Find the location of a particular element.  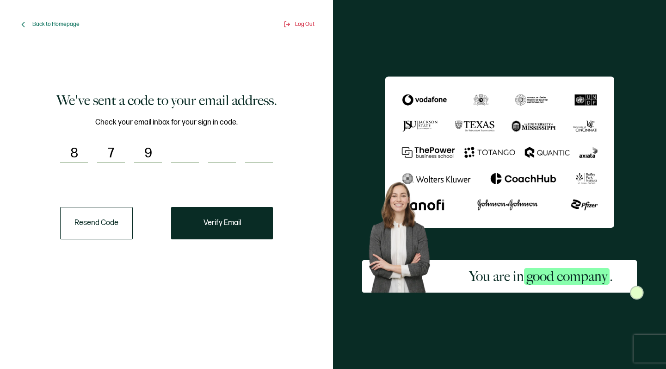

h1: We've sent a code to your email address. is located at coordinates (166, 100).